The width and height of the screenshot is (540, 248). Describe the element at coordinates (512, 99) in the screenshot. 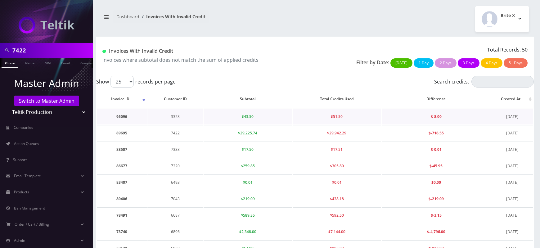

I see `th: Created At: activate to sort column ascending` at that location.